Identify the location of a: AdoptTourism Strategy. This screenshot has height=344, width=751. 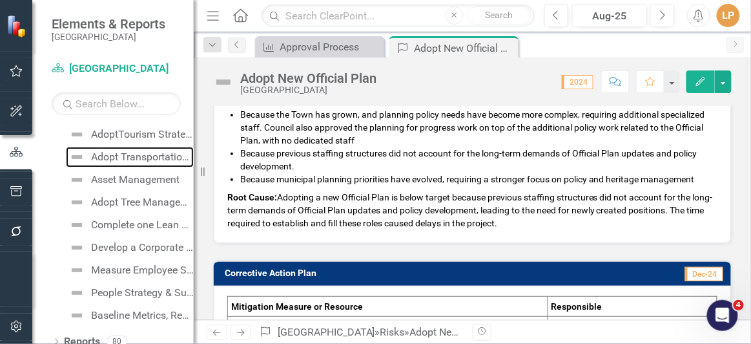
(130, 134).